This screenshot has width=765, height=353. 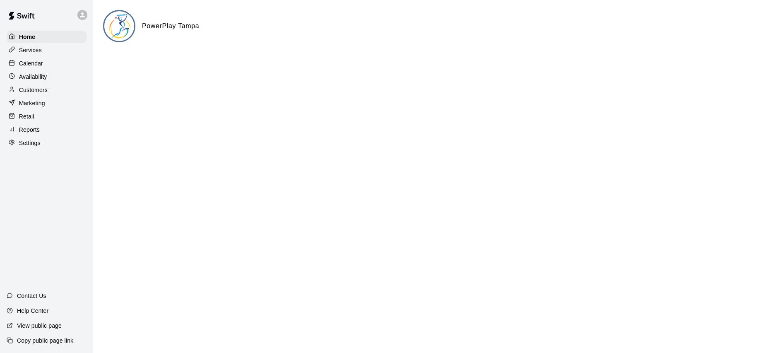 I want to click on div: Calendar, so click(x=46, y=63).